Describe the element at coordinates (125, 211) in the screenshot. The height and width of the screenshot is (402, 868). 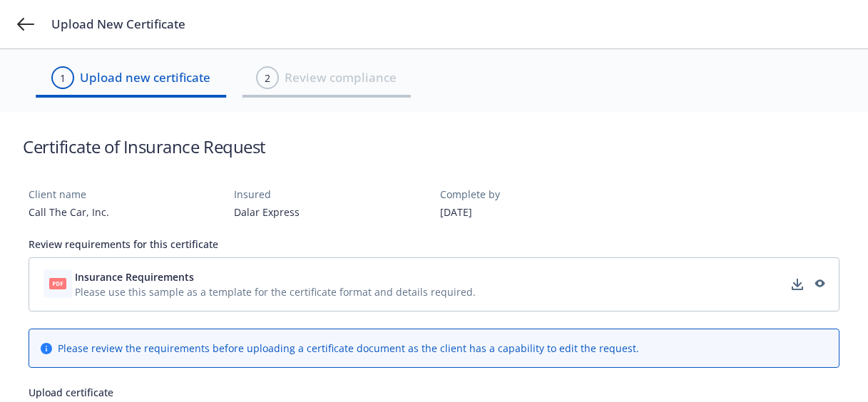
I see `div: Call The Car, Inc.` at that location.